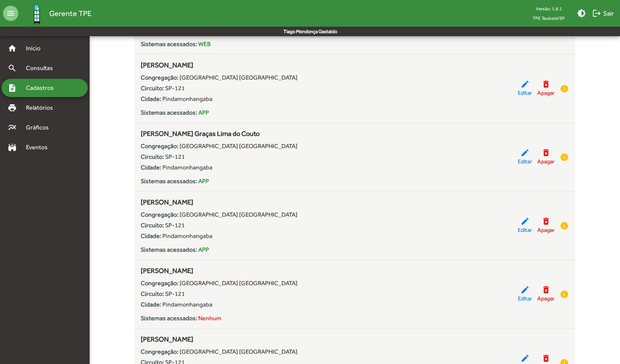  Describe the element at coordinates (581, 13) in the screenshot. I see `mat-icon: brightness_medium` at that location.